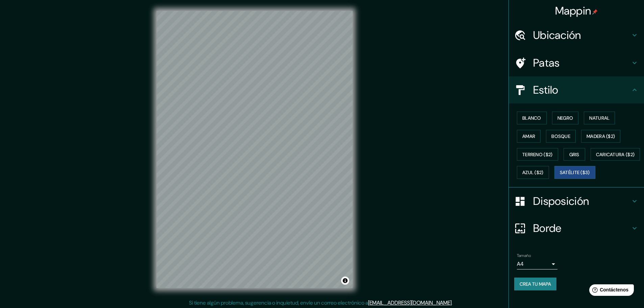 The width and height of the screenshot is (644, 308). What do you see at coordinates (600, 136) in the screenshot?
I see `font: Madera ($2)` at bounding box center [600, 136].